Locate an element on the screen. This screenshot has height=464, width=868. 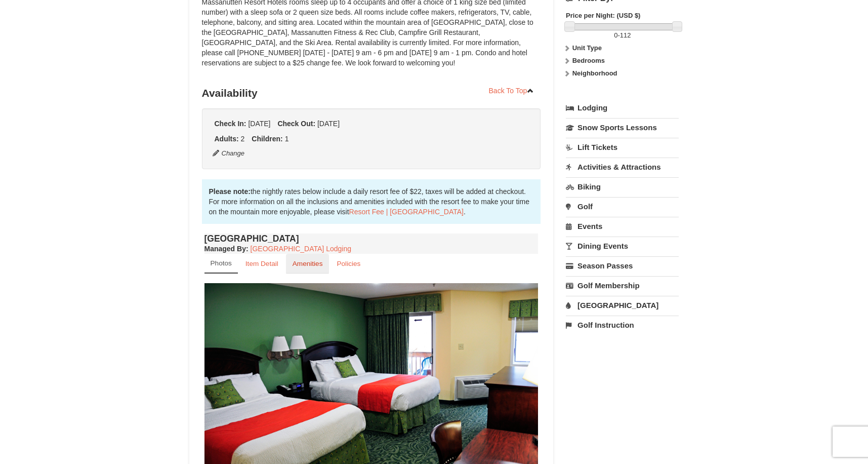
strong: Unit Type is located at coordinates (587, 48).